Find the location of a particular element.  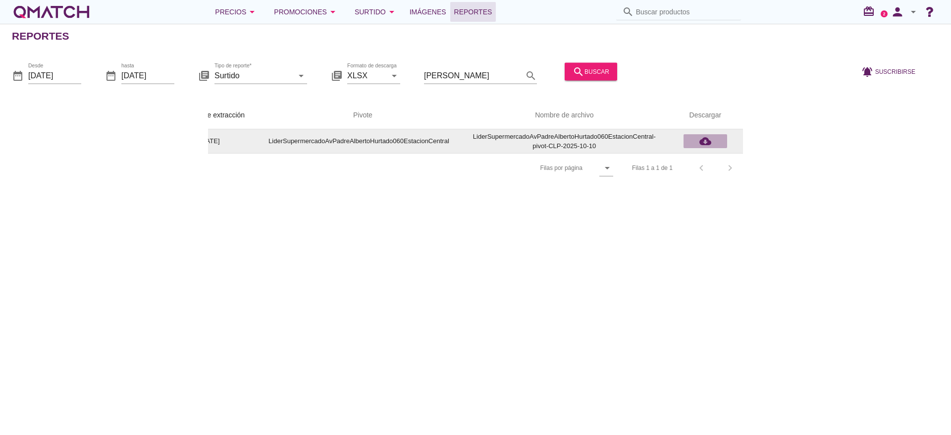

i: cloud_download is located at coordinates (706, 141).